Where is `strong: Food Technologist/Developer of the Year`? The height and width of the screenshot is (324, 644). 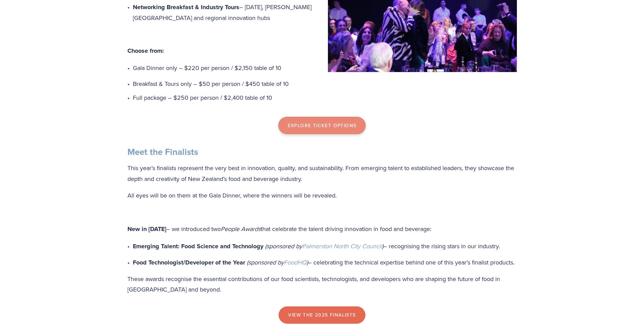
strong: Food Technologist/Developer of the Year is located at coordinates (189, 262).